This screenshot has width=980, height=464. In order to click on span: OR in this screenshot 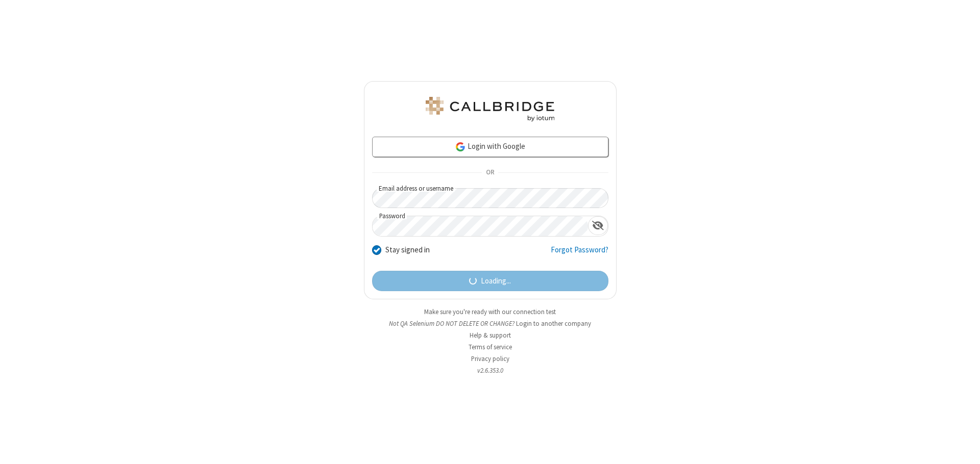, I will do `click(490, 173)`.